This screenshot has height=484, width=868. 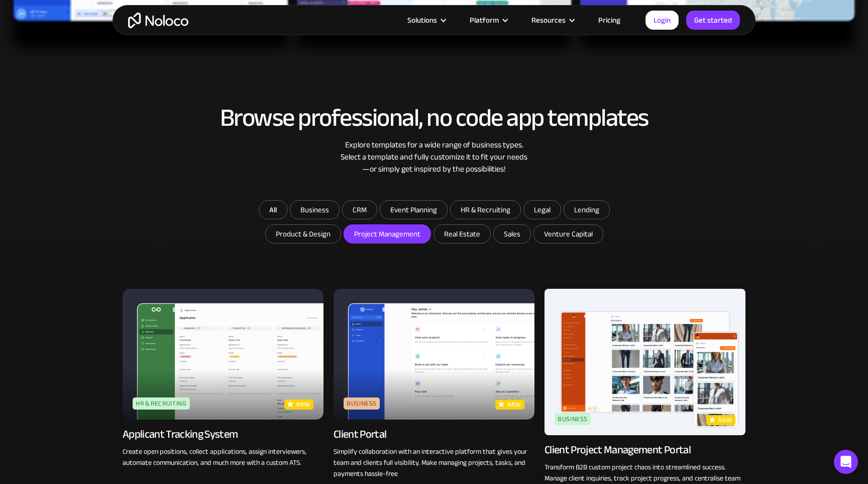 What do you see at coordinates (434, 157) in the screenshot?
I see `div: Explore templates for a wide range of business types. Select a template and fully customize it to...` at bounding box center [434, 157].